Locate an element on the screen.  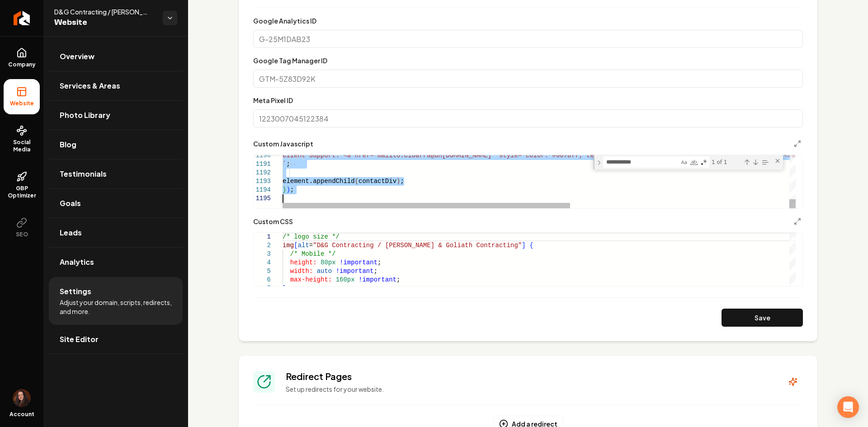
span: Photo Library is located at coordinates (85, 115).